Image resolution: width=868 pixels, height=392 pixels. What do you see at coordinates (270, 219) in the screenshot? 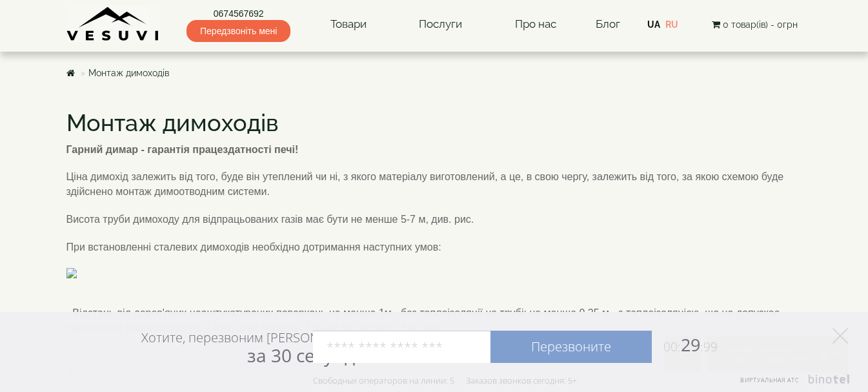
I see `span: Висота труби димоходу для відпрацьованих газів має бути не менше 5-7 м, див. рис.` at bounding box center [270, 219].